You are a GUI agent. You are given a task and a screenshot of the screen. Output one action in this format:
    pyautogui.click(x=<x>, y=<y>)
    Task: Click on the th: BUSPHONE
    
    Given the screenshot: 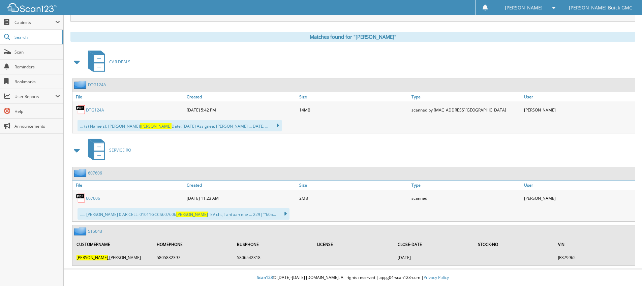 What is the action you would take?
    pyautogui.click(x=273, y=244)
    